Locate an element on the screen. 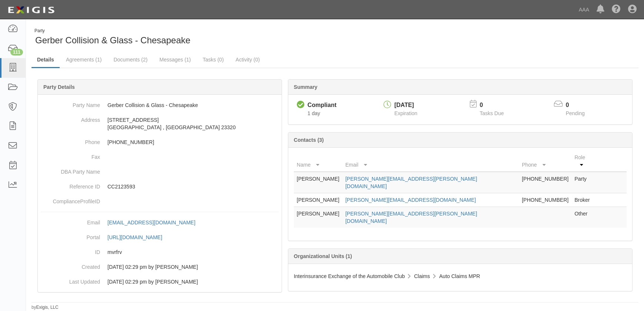  span: Tasks Due is located at coordinates (491, 113).